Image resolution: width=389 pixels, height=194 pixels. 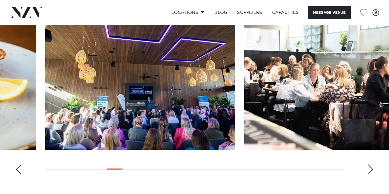 I want to click on swiper-slide: 7 / 29, so click(x=140, y=80).